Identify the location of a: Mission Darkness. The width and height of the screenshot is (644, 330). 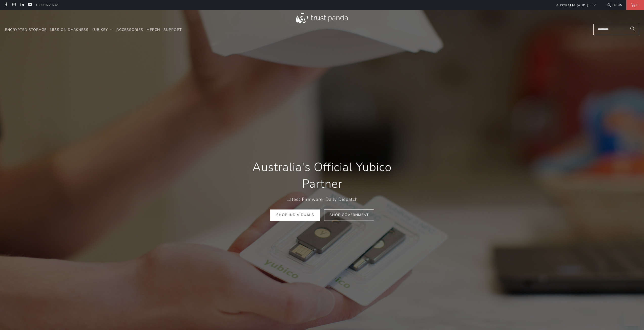
(69, 30).